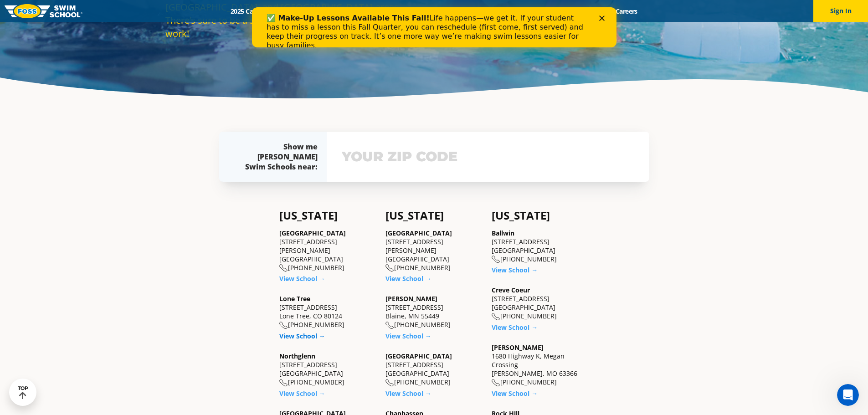 The width and height of the screenshot is (868, 415). What do you see at coordinates (511, 290) in the screenshot?
I see `a: Creve Coeur` at bounding box center [511, 290].